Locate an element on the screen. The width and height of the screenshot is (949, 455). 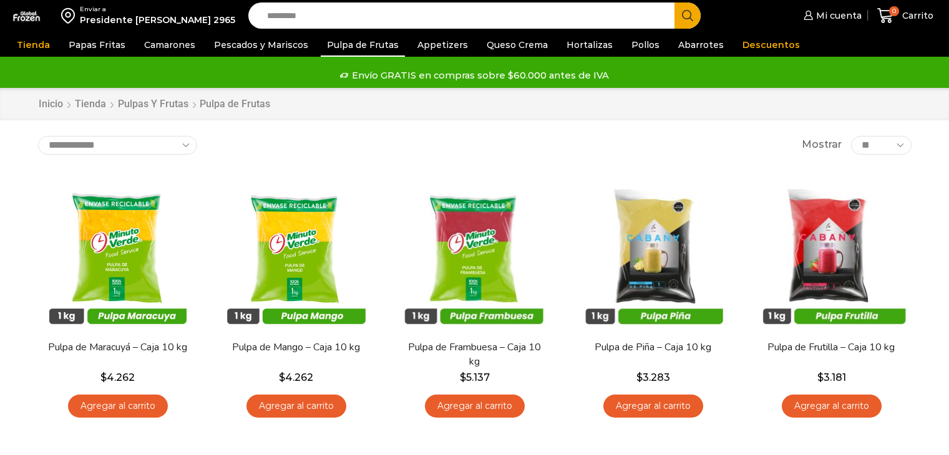
a: Pescados y Mariscos is located at coordinates (261, 45).